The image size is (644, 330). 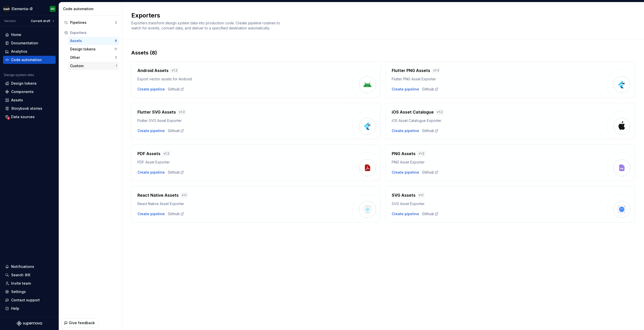 What do you see at coordinates (404, 154) in the screenshot?
I see `h4: PNG Assets` at bounding box center [404, 154].